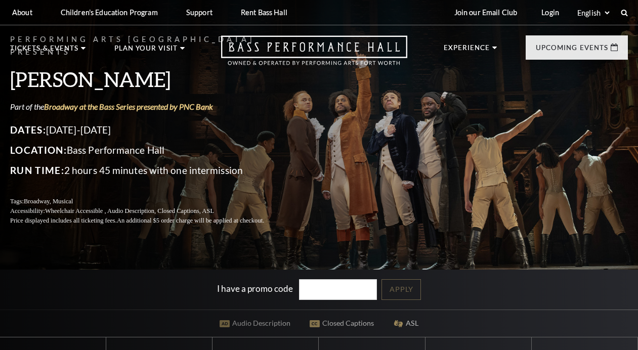 The image size is (638, 350). I want to click on p: Bass Performance Hall, so click(149, 150).